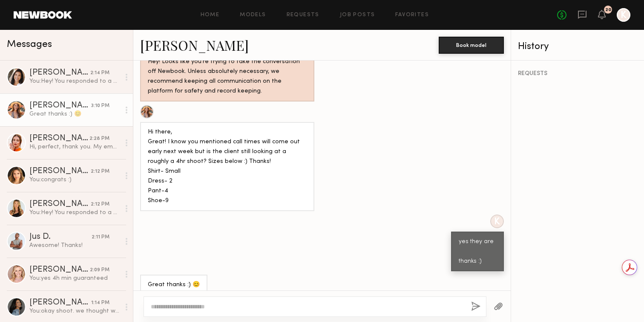 This screenshot has width=644, height=322. What do you see at coordinates (357, 15) in the screenshot?
I see `a: Job Posts` at bounding box center [357, 15].